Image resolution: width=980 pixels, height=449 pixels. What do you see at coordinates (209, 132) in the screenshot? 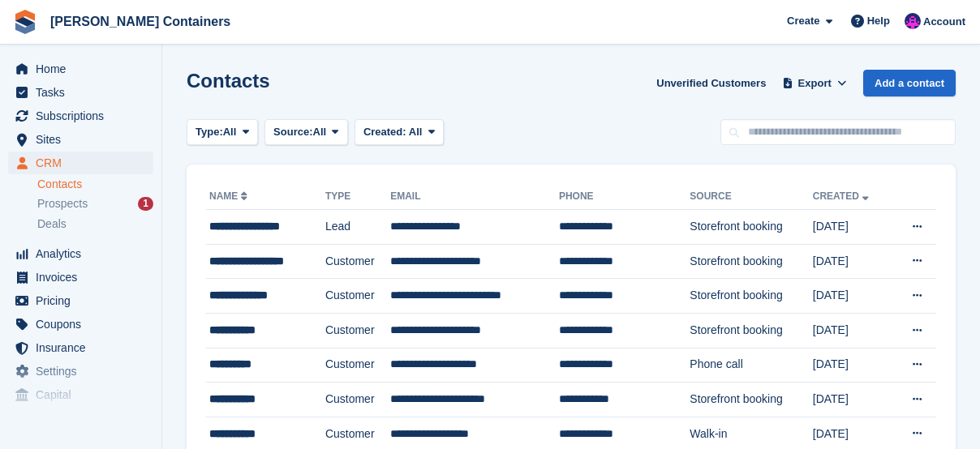
I see `span: Type:` at bounding box center [209, 132].